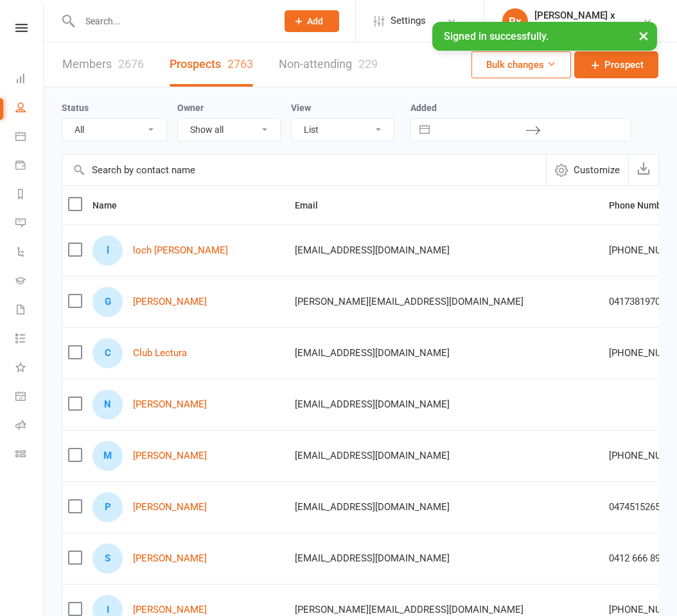 The height and width of the screenshot is (616, 677). Describe the element at coordinates (103, 65) in the screenshot. I see `a: Members2676` at that location.